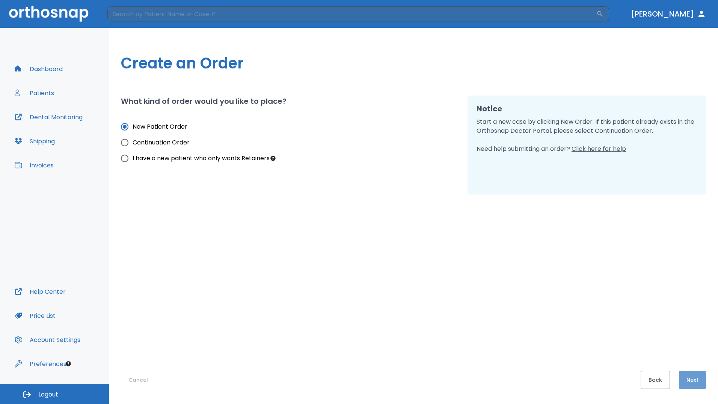 The width and height of the screenshot is (718, 404). Describe the element at coordinates (160, 127) in the screenshot. I see `span: New Patient Order` at that location.